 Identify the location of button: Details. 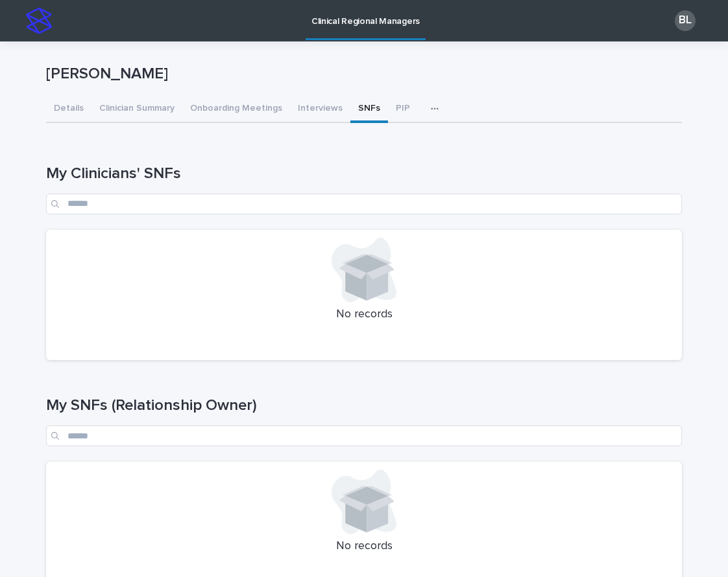
(69, 110).